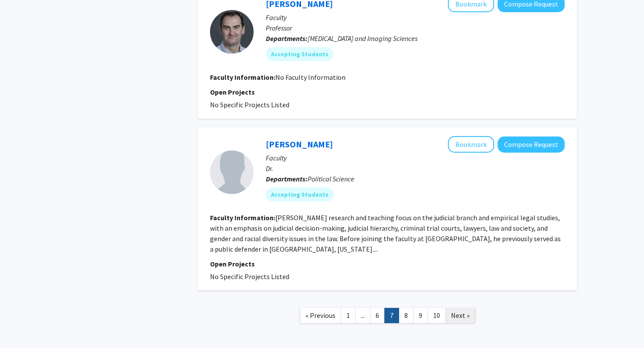  I want to click on p: Professor, so click(415, 28).